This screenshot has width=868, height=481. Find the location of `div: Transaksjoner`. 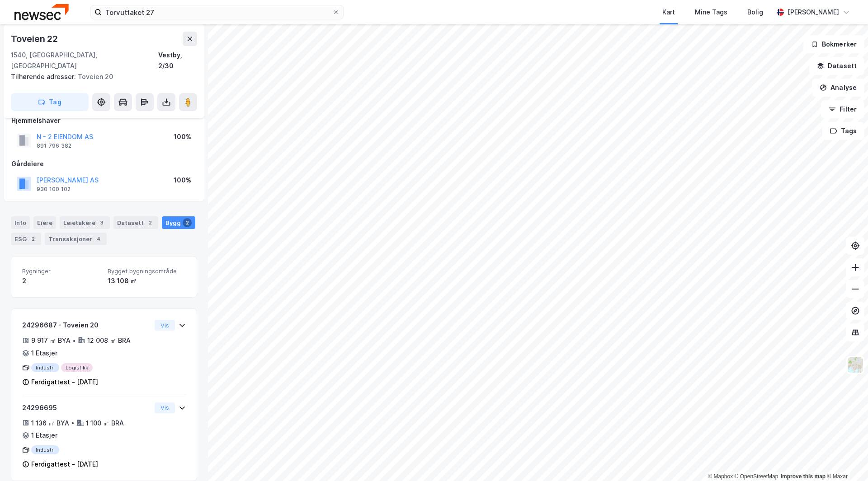

div: Transaksjoner is located at coordinates (76, 239).